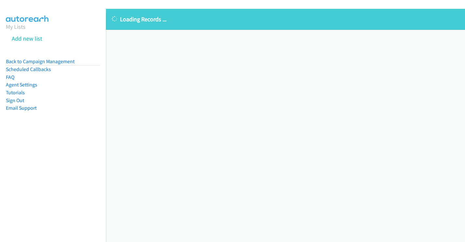 The width and height of the screenshot is (465, 242). Describe the element at coordinates (28, 69) in the screenshot. I see `a: Scheduled Callbacks` at that location.